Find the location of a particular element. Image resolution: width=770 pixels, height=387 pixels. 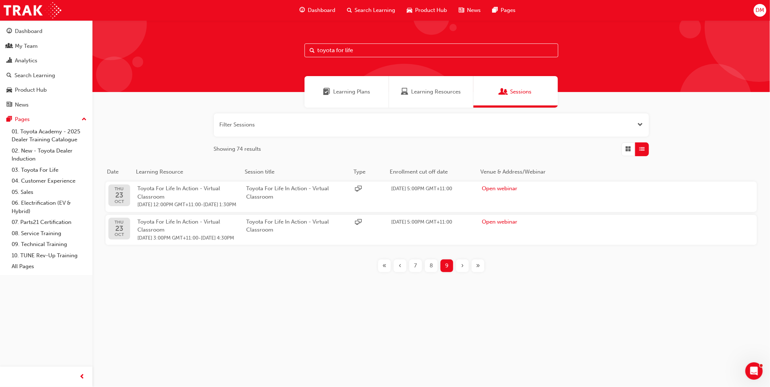

button: Page 9 is located at coordinates (447, 266).